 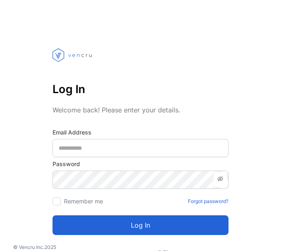 What do you see at coordinates (141, 164) in the screenshot?
I see `label: Password` at bounding box center [141, 164].